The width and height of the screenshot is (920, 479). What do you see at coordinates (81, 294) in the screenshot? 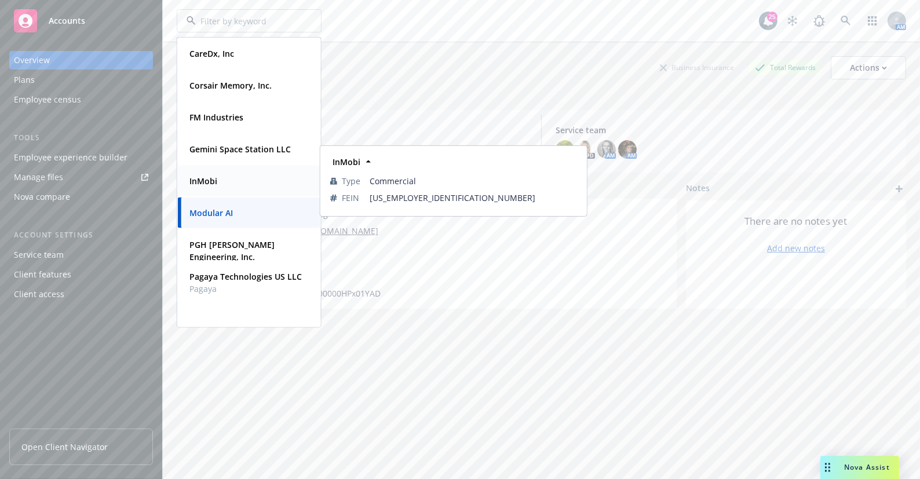
I see `a: Client access` at bounding box center [81, 294].